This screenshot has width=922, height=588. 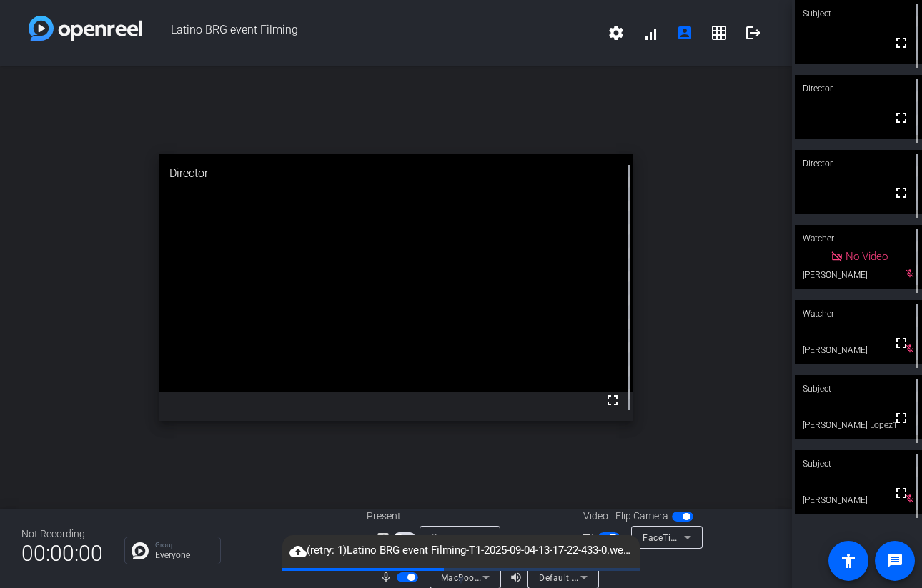 I want to click on mat-icon: grid_on, so click(x=719, y=33).